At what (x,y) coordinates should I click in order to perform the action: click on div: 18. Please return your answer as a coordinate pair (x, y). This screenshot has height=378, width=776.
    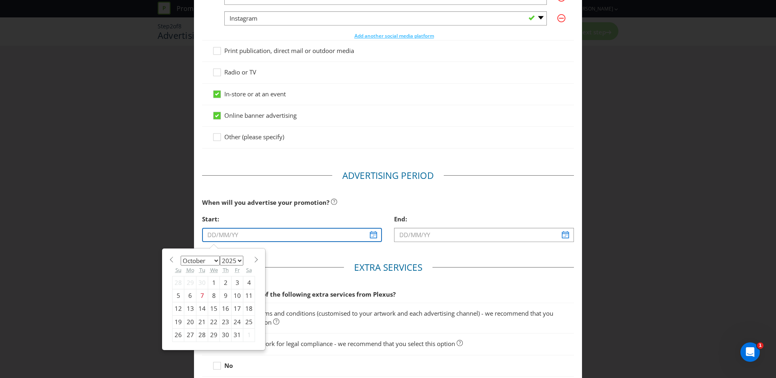
    Looking at the image, I should click on (249, 308).